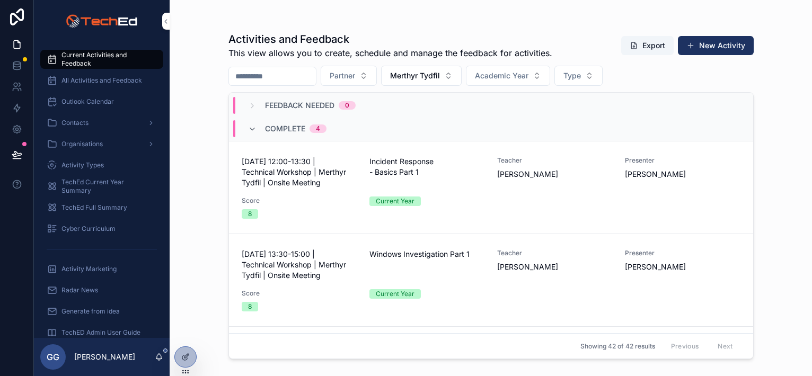 This screenshot has height=376, width=812. What do you see at coordinates (107, 59) in the screenshot?
I see `span: Current Activities and Feedback` at bounding box center [107, 59].